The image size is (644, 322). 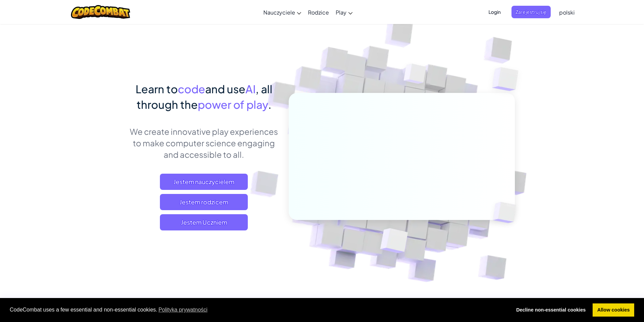 What do you see at coordinates (495, 12) in the screenshot?
I see `span: Login` at bounding box center [495, 12].